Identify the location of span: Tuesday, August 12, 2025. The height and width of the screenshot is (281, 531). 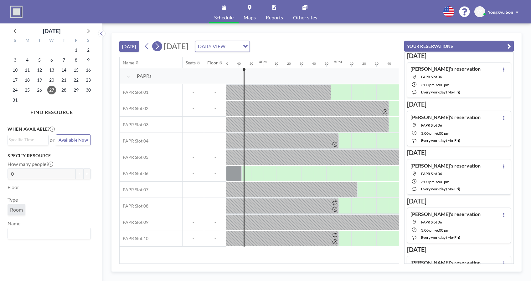
(39, 70).